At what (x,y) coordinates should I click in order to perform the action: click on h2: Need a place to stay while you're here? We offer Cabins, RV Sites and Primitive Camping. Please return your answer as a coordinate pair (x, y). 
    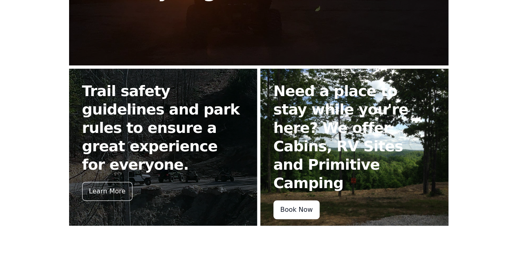
    Looking at the image, I should click on (354, 137).